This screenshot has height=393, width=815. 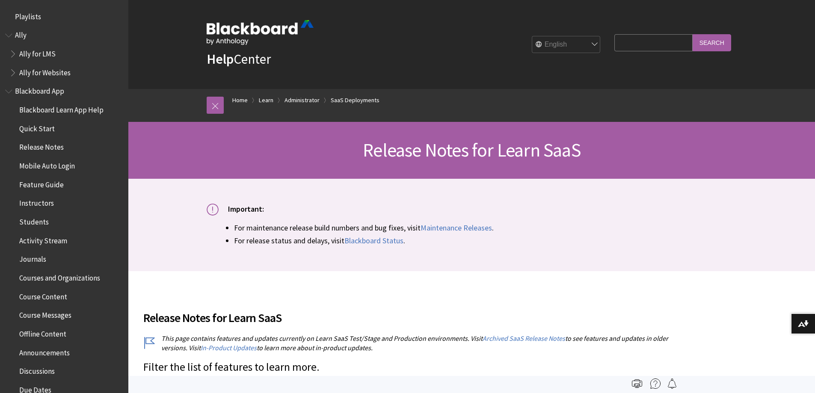 I want to click on span: Ally for LMS, so click(x=37, y=52).